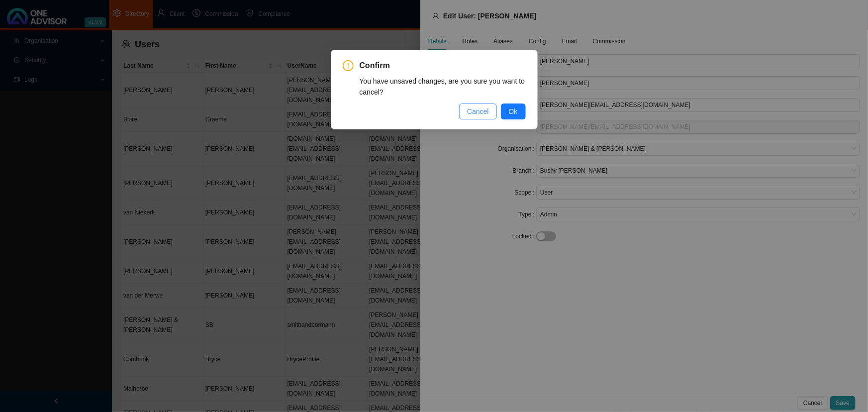 This screenshot has height=412, width=868. What do you see at coordinates (513, 111) in the screenshot?
I see `button: Ok` at bounding box center [513, 111].